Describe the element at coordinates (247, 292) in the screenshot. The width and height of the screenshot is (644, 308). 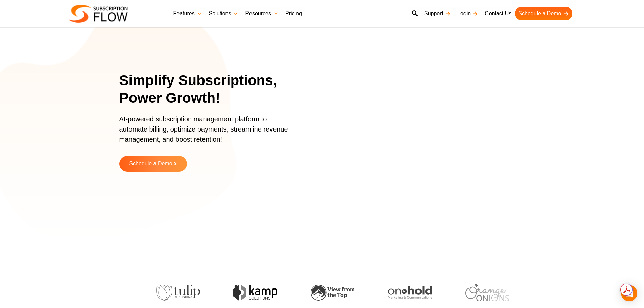
I see `img: kamp-solution` at that location.